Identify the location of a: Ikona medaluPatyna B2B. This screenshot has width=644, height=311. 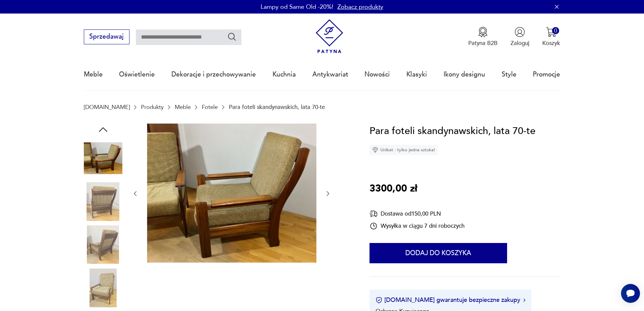
(483, 37).